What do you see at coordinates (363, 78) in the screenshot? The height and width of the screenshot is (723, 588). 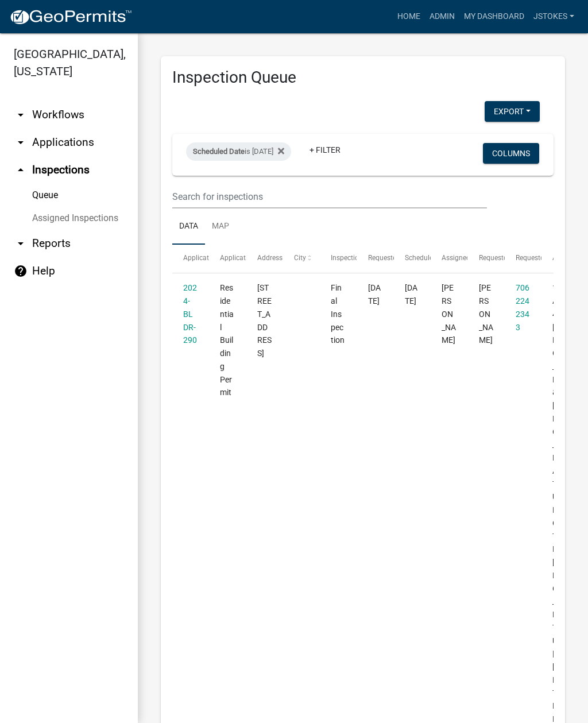 I see `h3: Inspection Queue` at bounding box center [363, 78].